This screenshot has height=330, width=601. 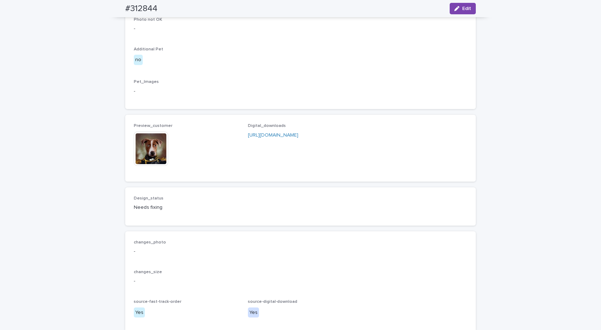 What do you see at coordinates (272, 302) in the screenshot?
I see `span: source-digital-download` at bounding box center [272, 302].